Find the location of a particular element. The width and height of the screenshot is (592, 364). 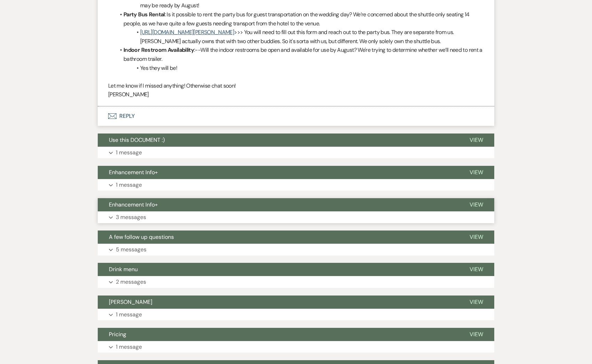

p: 5 messages is located at coordinates (131, 250).